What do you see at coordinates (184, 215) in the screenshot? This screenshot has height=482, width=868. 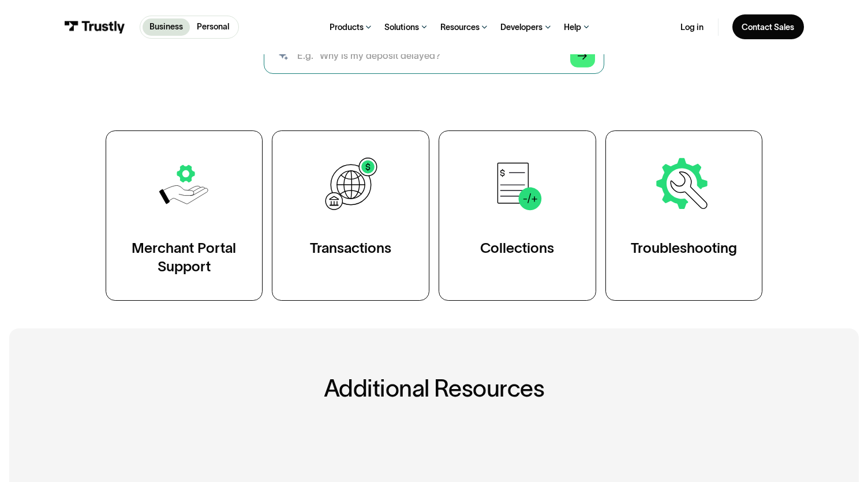 I see `a: Merchant Portal Support` at bounding box center [184, 215].